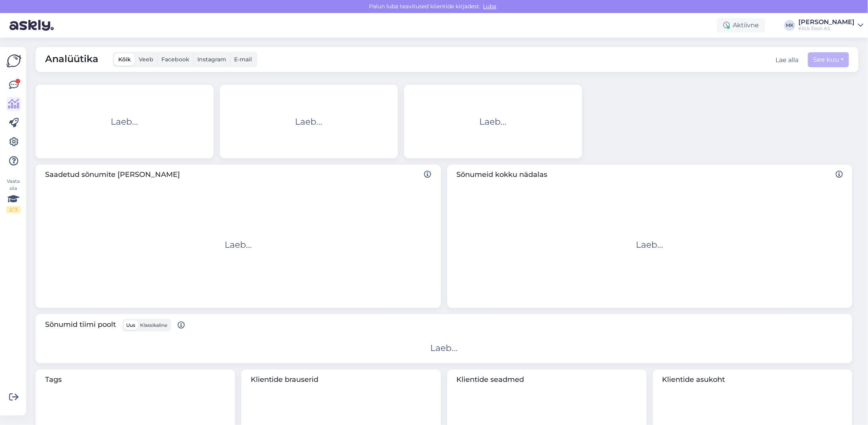 The width and height of the screenshot is (868, 425). What do you see at coordinates (829, 60) in the screenshot?
I see `button: See kuu` at bounding box center [829, 60].